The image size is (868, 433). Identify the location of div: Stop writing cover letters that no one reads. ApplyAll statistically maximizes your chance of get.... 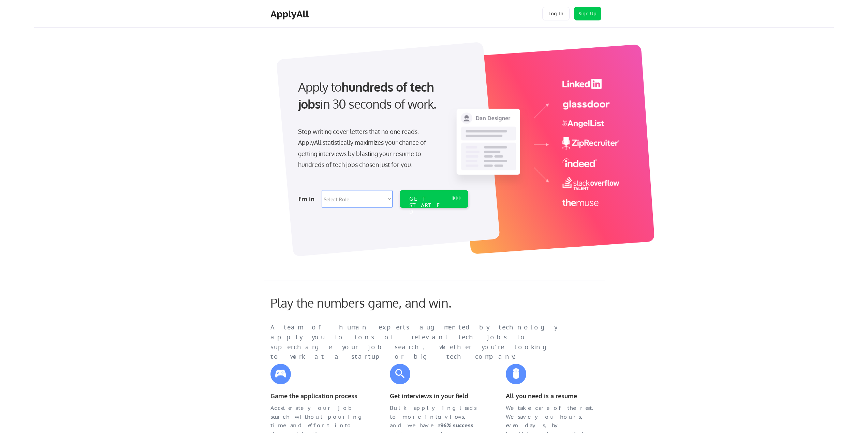
(368, 148).